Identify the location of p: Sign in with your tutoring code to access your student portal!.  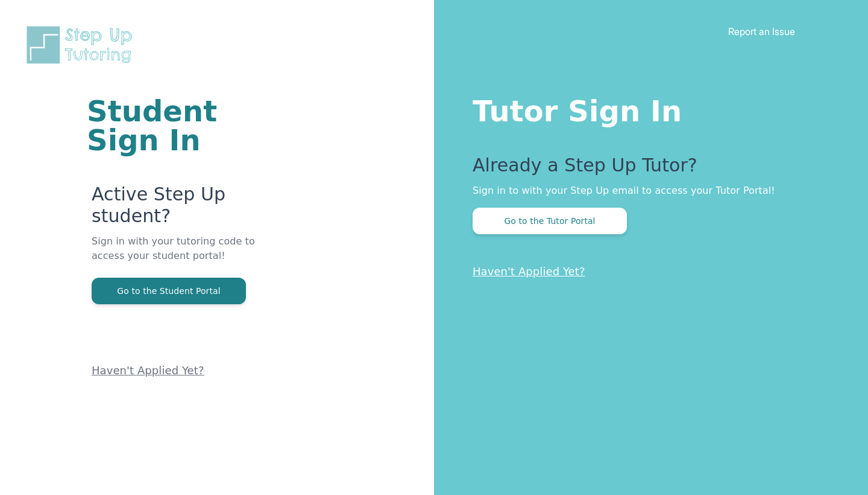
(190, 255).